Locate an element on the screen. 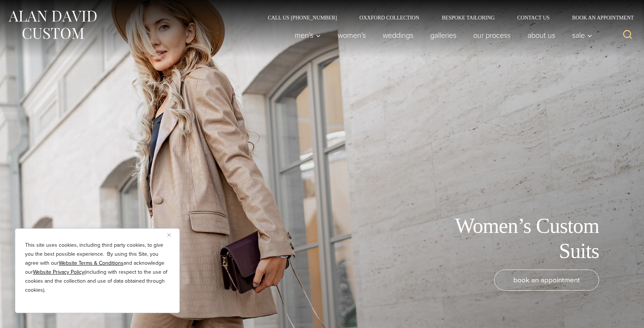  a: weddings is located at coordinates (398, 35).